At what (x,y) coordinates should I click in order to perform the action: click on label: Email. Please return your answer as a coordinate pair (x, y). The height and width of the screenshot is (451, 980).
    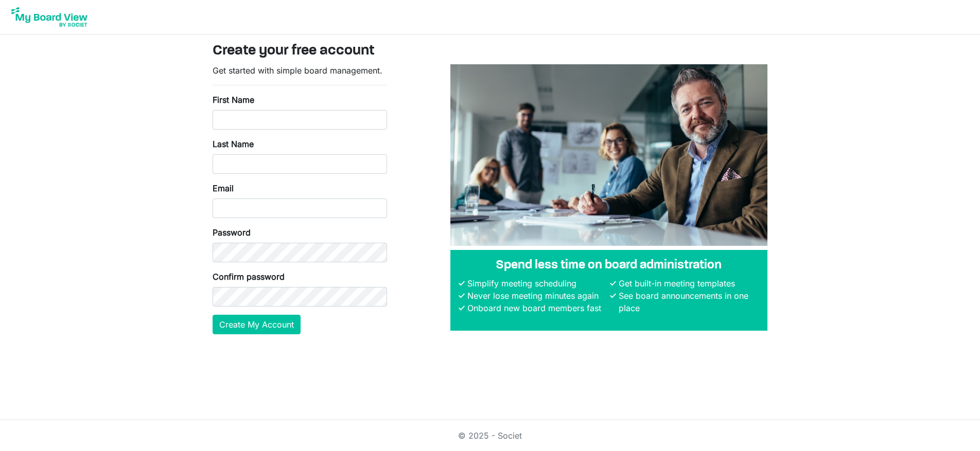
    Looking at the image, I should click on (223, 188).